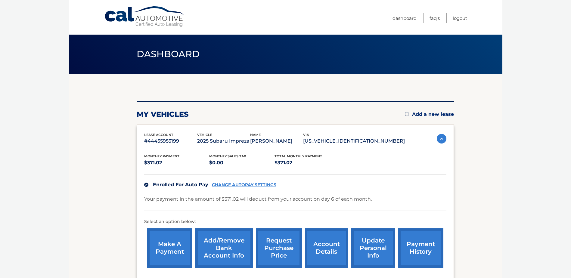 The width and height of the screenshot is (571, 278). Describe the element at coordinates (170, 248) in the screenshot. I see `a: make a payment` at that location.